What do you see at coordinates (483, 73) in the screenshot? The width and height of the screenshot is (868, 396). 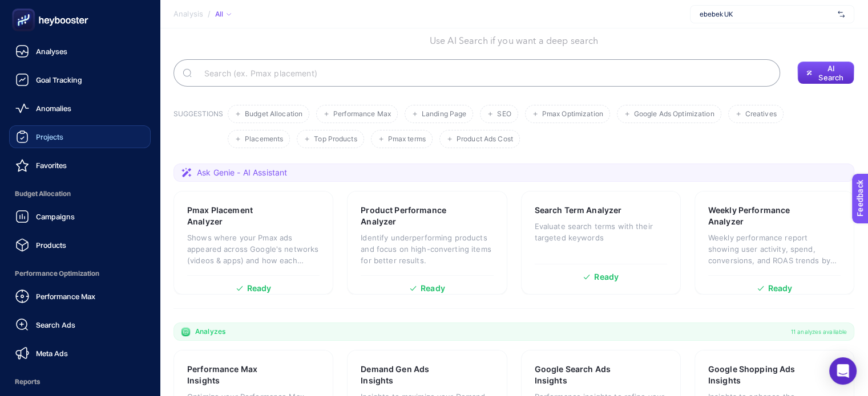 I see `input: Search` at bounding box center [483, 73].